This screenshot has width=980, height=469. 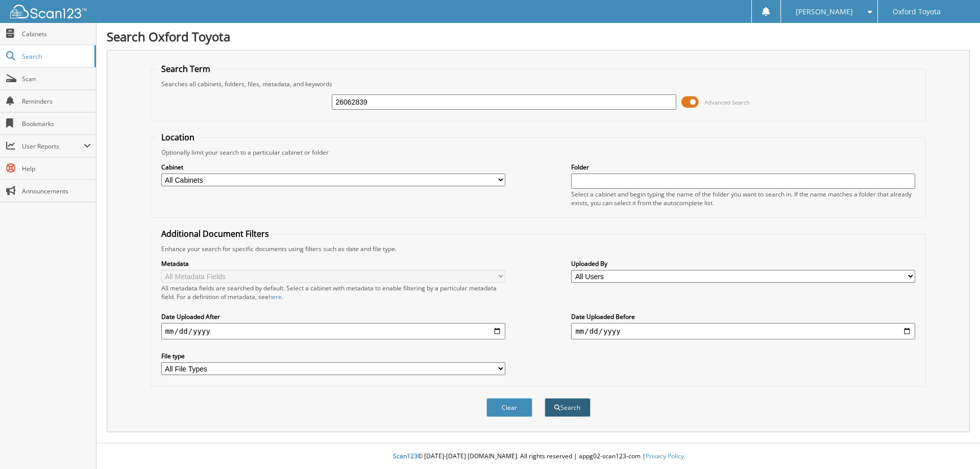 I want to click on span: Scan123, so click(x=405, y=456).